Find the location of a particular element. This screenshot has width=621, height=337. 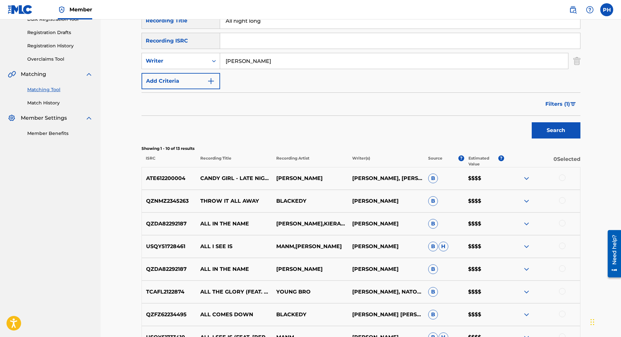

img: Matching is located at coordinates (12, 74).